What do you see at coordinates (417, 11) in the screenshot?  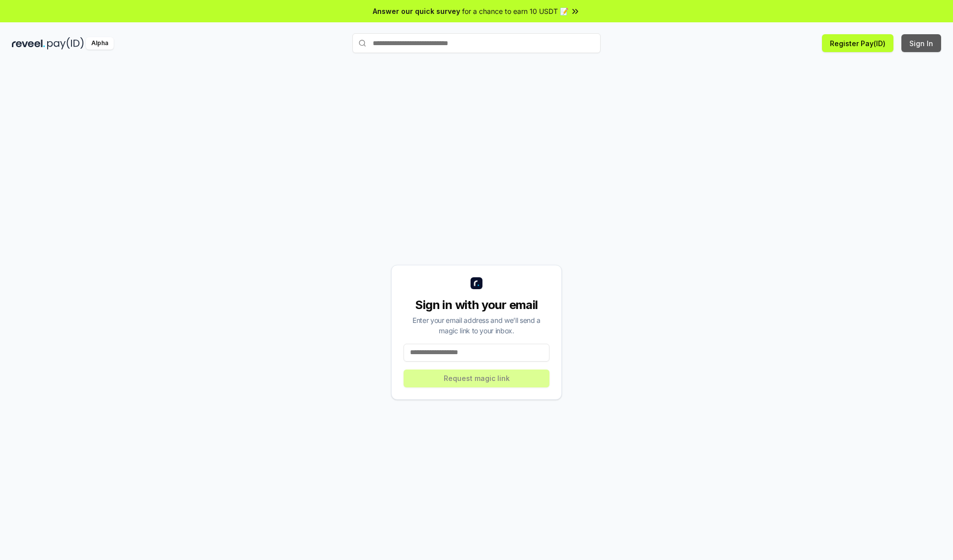 I see `span: Answer our quick survey` at bounding box center [417, 11].